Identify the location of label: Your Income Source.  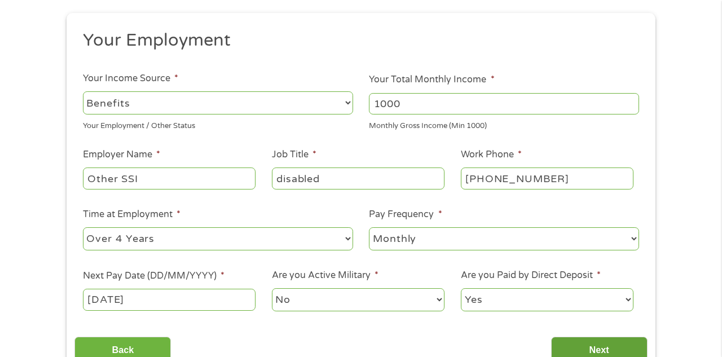
(130, 78).